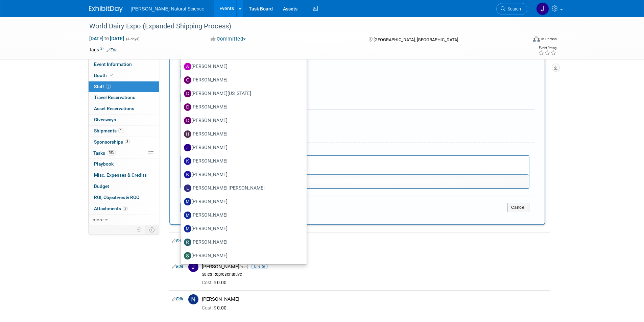 Image resolution: width=644 pixels, height=322 pixels. What do you see at coordinates (124, 98) in the screenshot?
I see `a: Travel Reservations` at bounding box center [124, 98].